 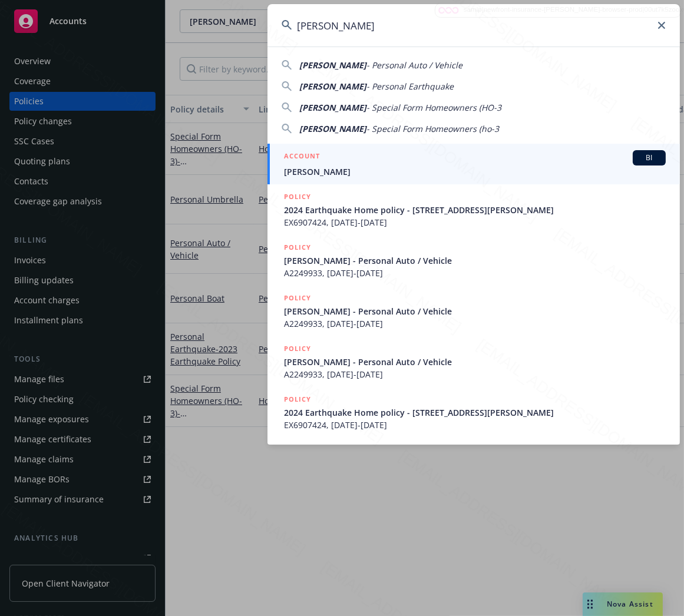 I want to click on span: - Special Form Homeowners (HO-3, so click(x=433, y=107).